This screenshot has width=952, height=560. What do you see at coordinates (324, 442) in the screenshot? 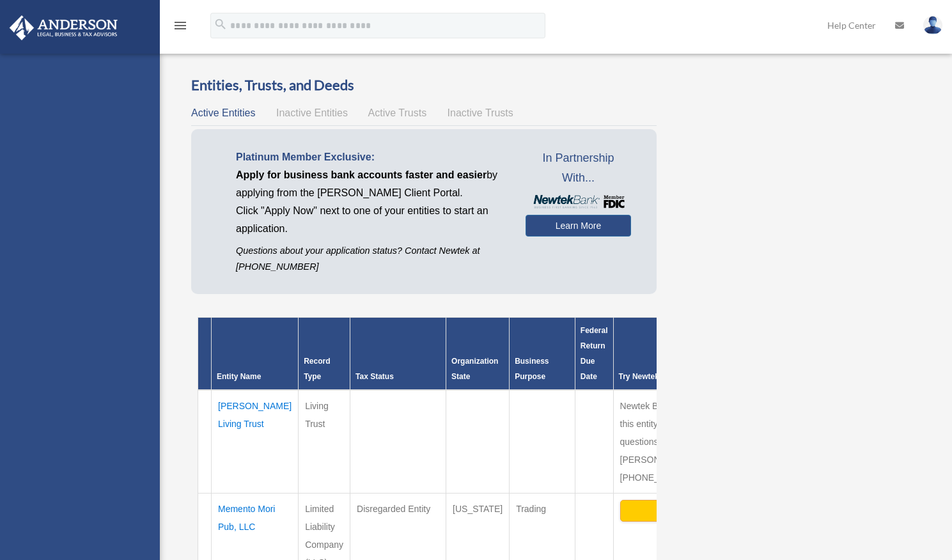
I see `td: Living Trust` at bounding box center [324, 442].